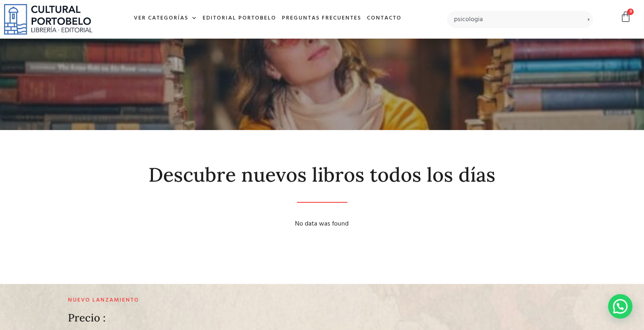 This screenshot has height=330, width=644. What do you see at coordinates (631, 12) in the screenshot?
I see `span: 0` at bounding box center [631, 12].